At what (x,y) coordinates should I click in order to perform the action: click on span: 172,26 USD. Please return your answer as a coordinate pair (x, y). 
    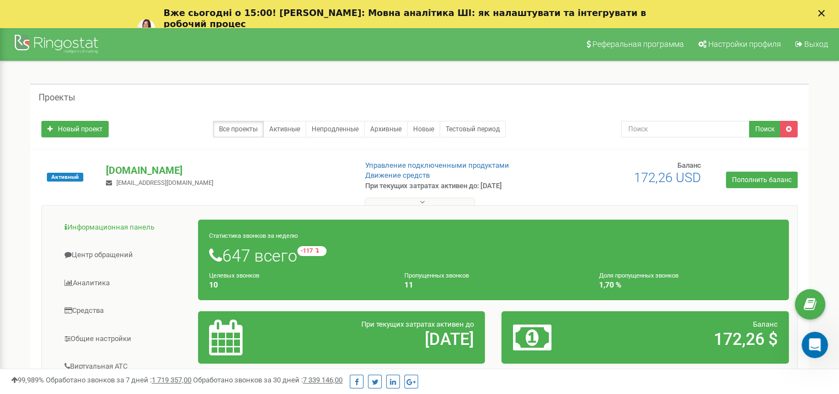
    Looking at the image, I should click on (667, 178).